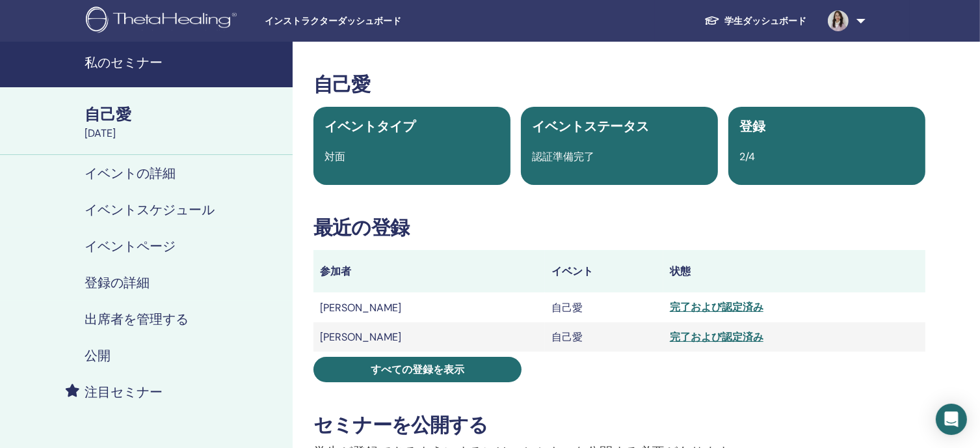  Describe the element at coordinates (361, 227) in the screenshot. I see `font: 最近の登録` at that location.